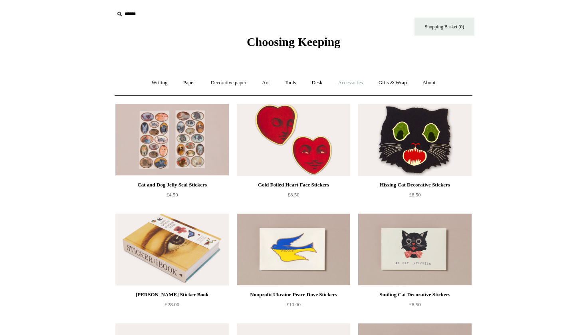 This screenshot has height=335, width=587. I want to click on a: Shopping Basket (0), so click(444, 26).